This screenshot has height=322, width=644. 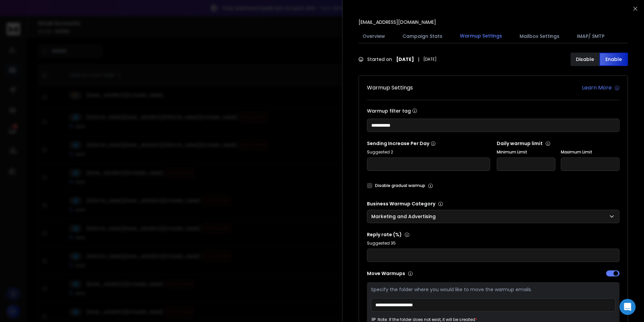 What do you see at coordinates (405, 216) in the screenshot?
I see `p: Marketing and Advertising` at bounding box center [405, 216].